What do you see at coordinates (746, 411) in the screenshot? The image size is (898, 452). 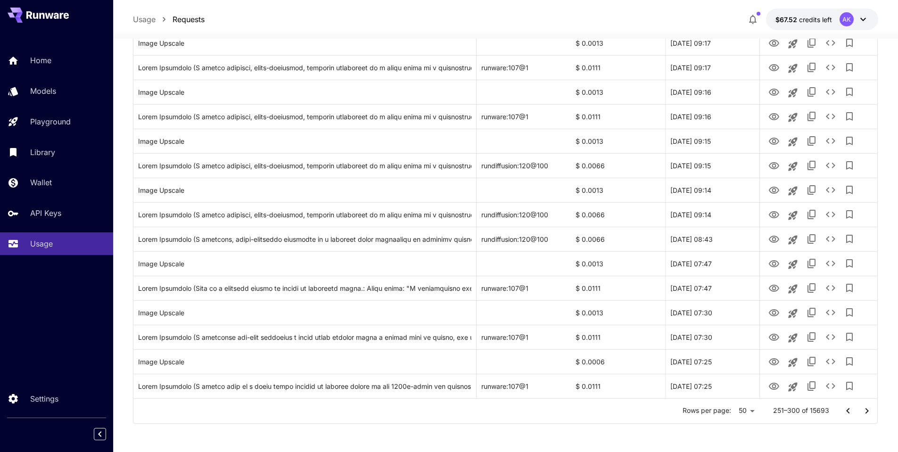 I see `div: 50` at bounding box center [746, 411].